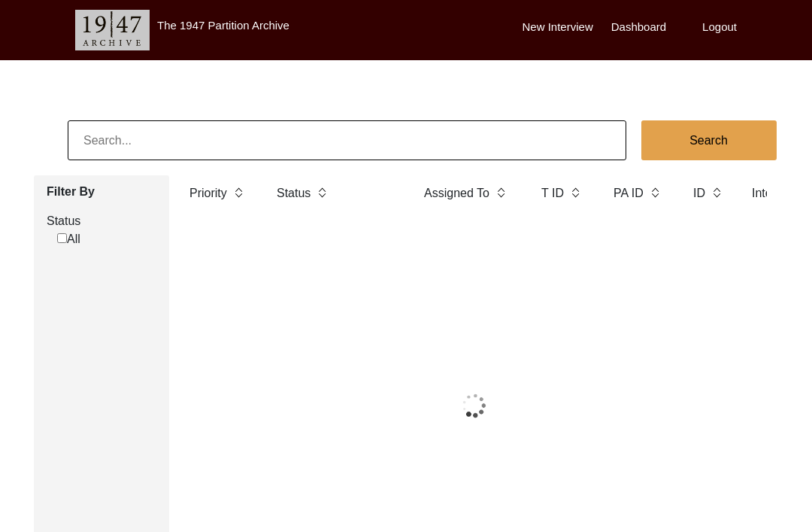  What do you see at coordinates (112, 30) in the screenshot?
I see `img: header-logo.png` at bounding box center [112, 30].